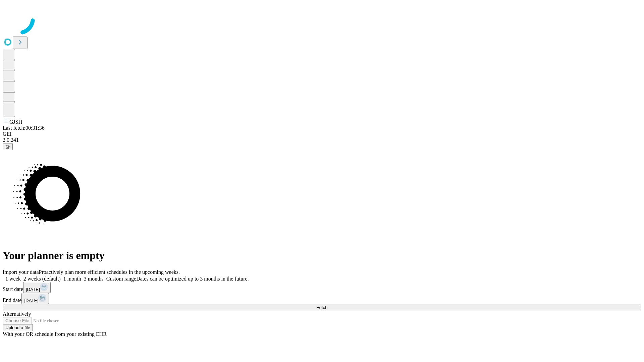  I want to click on span: Dates can be optimized up to 3 months in the future., so click(192, 279).